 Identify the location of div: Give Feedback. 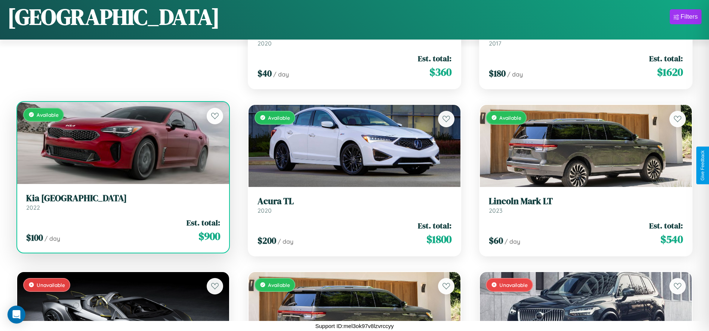
(702, 165).